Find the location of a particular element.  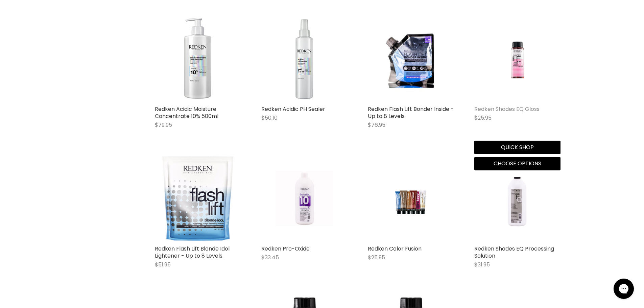

img: Redken Acidic Moisture Concentrate 10% 500ml is located at coordinates (198, 59).